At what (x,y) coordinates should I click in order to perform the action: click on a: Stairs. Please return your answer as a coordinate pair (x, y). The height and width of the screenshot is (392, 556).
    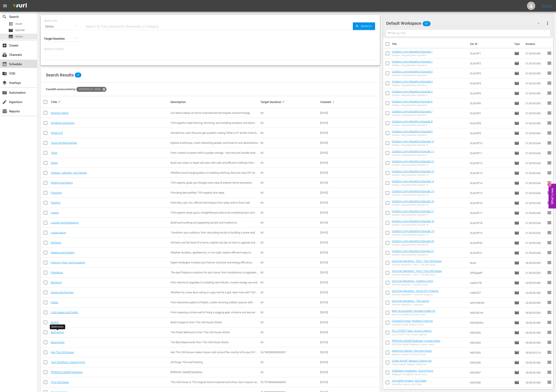
    Looking at the image, I should click on (54, 163).